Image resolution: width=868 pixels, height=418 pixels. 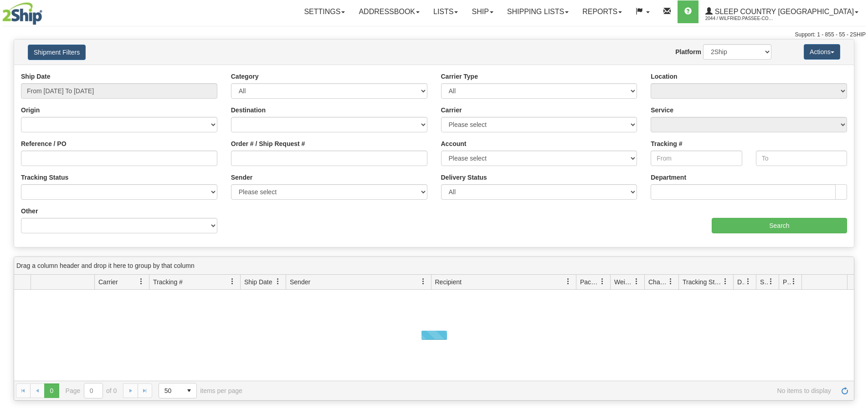 I want to click on label: Carrier, so click(x=451, y=110).